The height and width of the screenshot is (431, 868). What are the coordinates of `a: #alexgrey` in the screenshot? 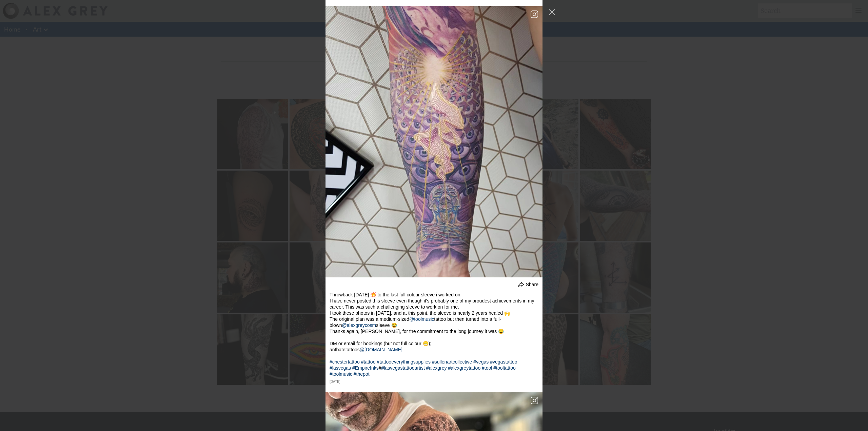 It's located at (436, 367).